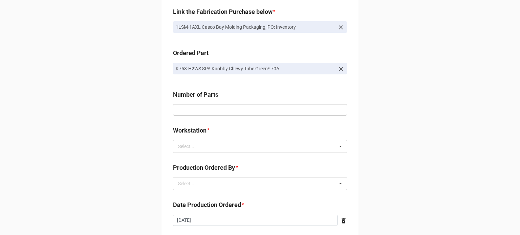 This screenshot has width=520, height=235. Describe the element at coordinates (189, 131) in the screenshot. I see `label: Workstation` at that location.